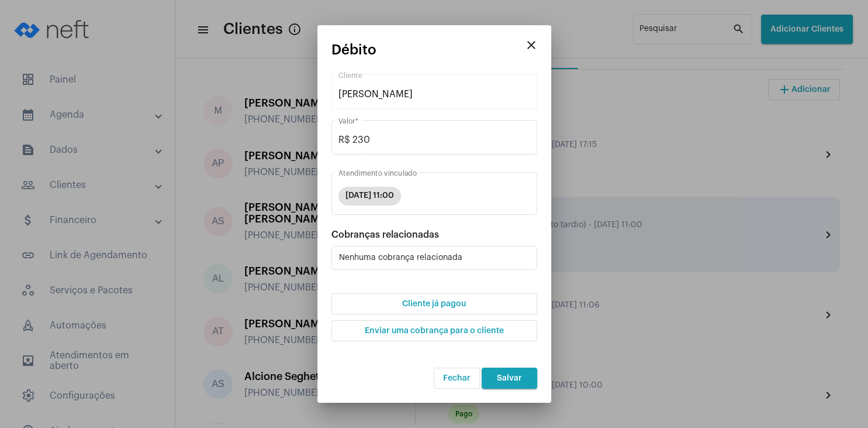 The height and width of the screenshot is (428, 868). Describe the element at coordinates (434, 303) in the screenshot. I see `span: Cliente já pagou` at that location.